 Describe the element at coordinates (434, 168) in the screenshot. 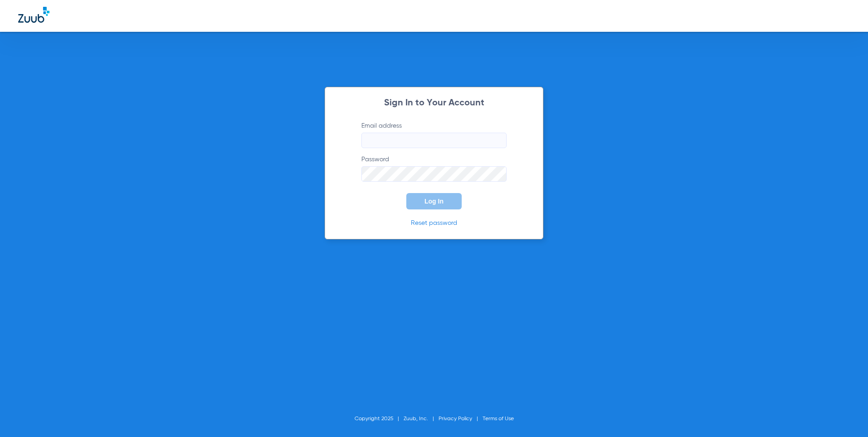

I see `label: Password` at that location.